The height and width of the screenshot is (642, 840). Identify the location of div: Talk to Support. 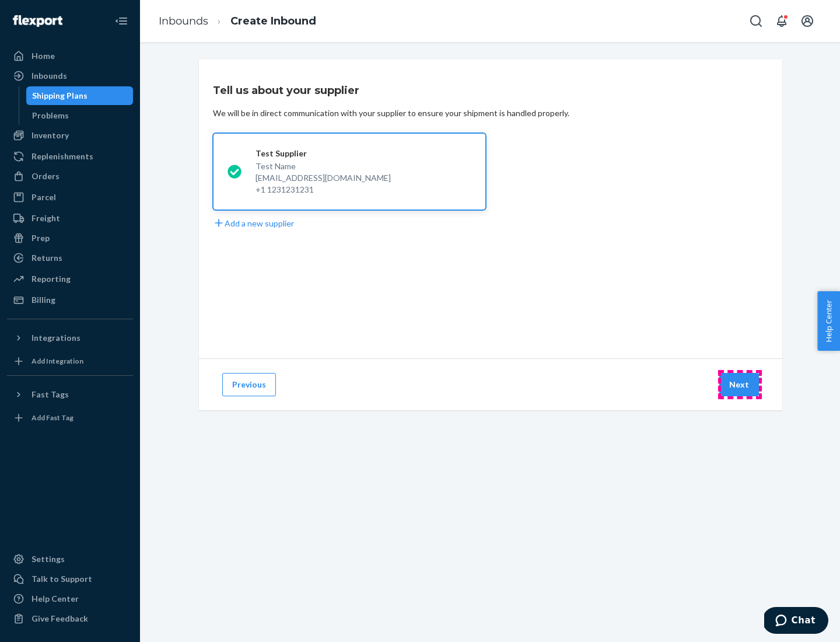
(62, 579).